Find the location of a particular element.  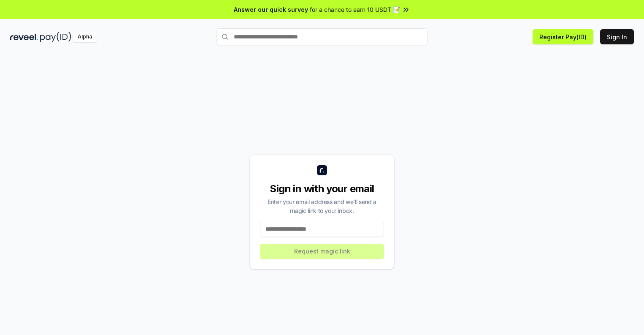

button: Sign In is located at coordinates (617, 36).